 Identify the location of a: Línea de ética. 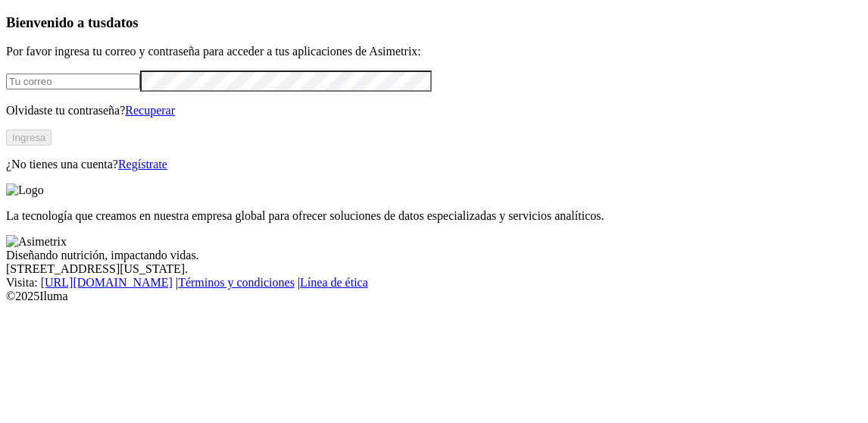
(334, 282).